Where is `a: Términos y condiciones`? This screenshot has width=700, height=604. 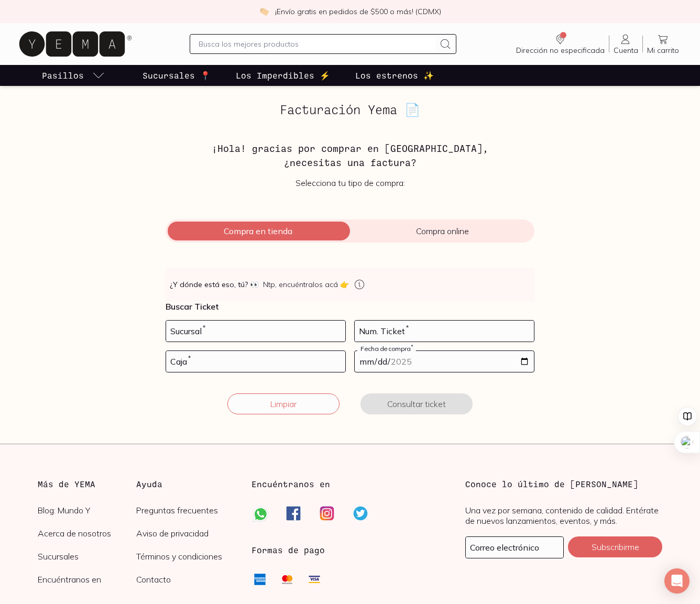 a: Términos y condiciones is located at coordinates (186, 556).